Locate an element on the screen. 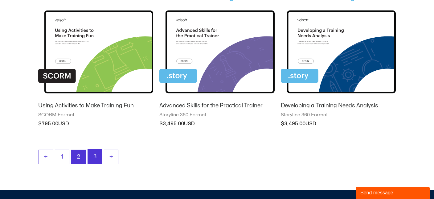 The image size is (434, 199). a: Page 1 is located at coordinates (62, 157).